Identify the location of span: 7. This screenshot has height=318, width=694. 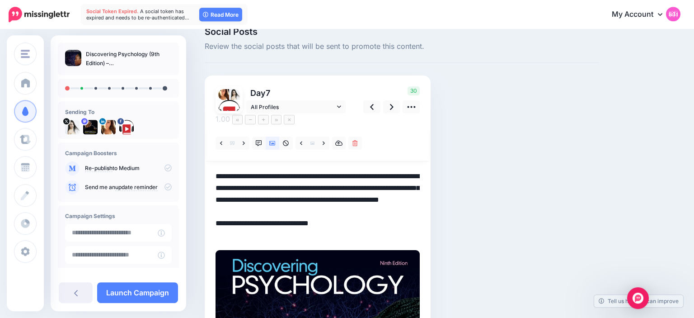
(268, 93).